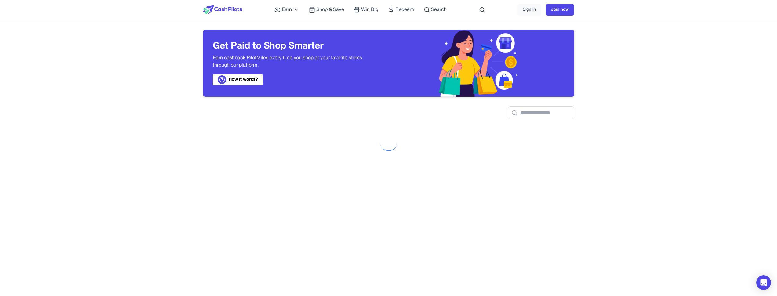 This screenshot has height=296, width=777. Describe the element at coordinates (238, 80) in the screenshot. I see `a: How it works?` at that location.